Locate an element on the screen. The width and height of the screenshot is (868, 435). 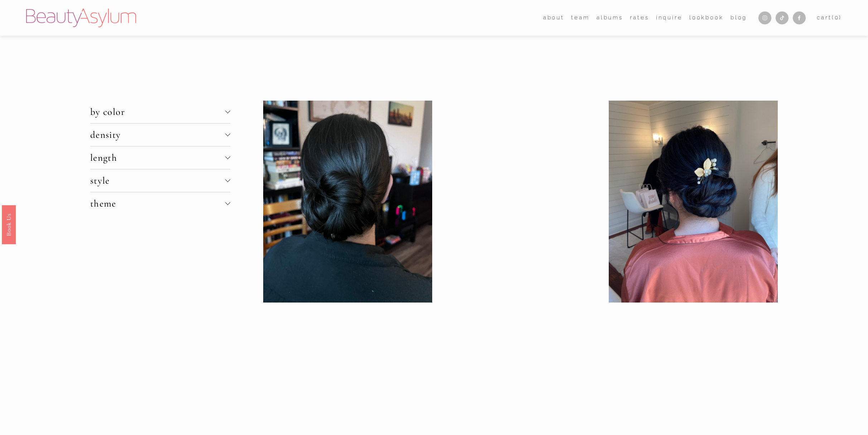
a: Inquire is located at coordinates (670, 18).